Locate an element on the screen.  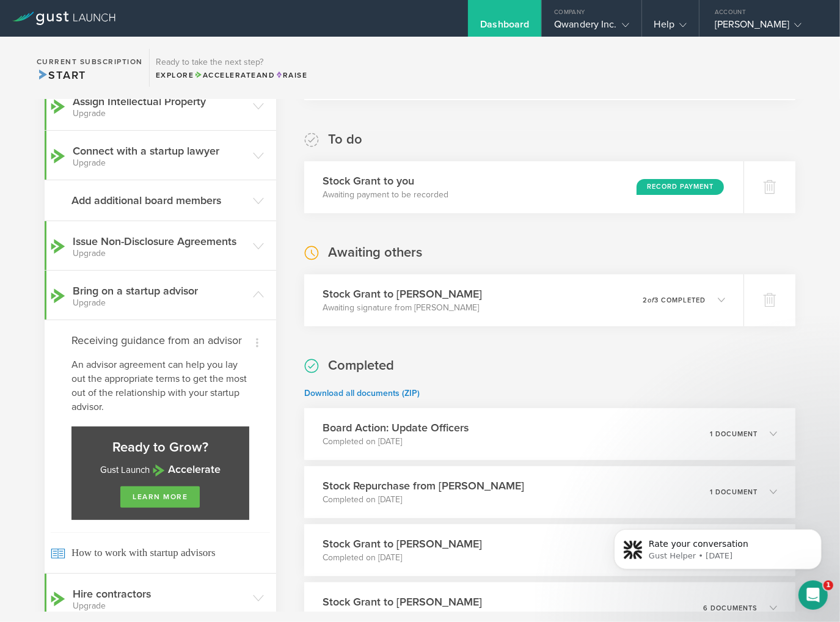
h3: Hire contractors is located at coordinates (160, 598).